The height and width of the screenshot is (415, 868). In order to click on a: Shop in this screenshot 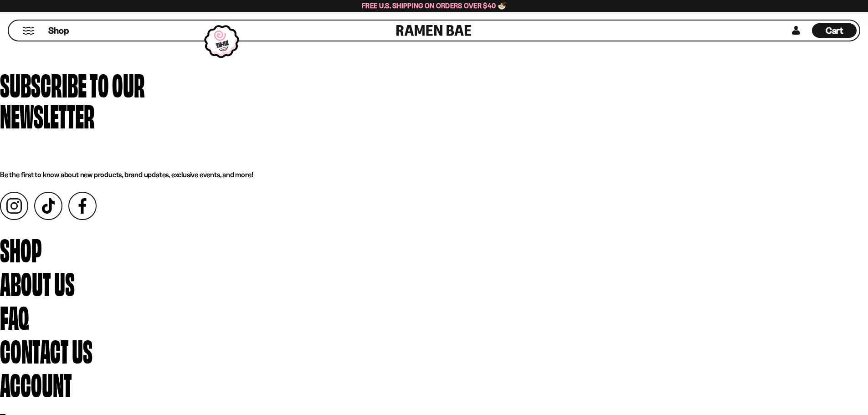, I will do `click(58, 31)`.